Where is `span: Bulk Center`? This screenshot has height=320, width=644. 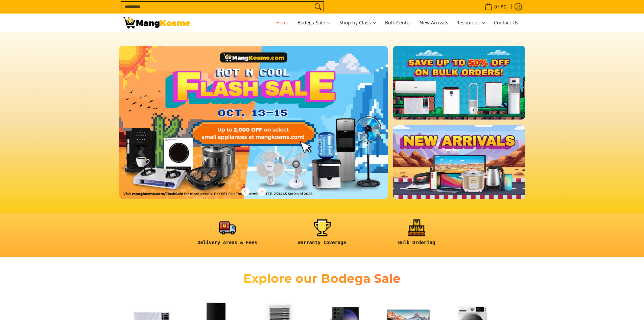
span: Bulk Center is located at coordinates (398, 22).